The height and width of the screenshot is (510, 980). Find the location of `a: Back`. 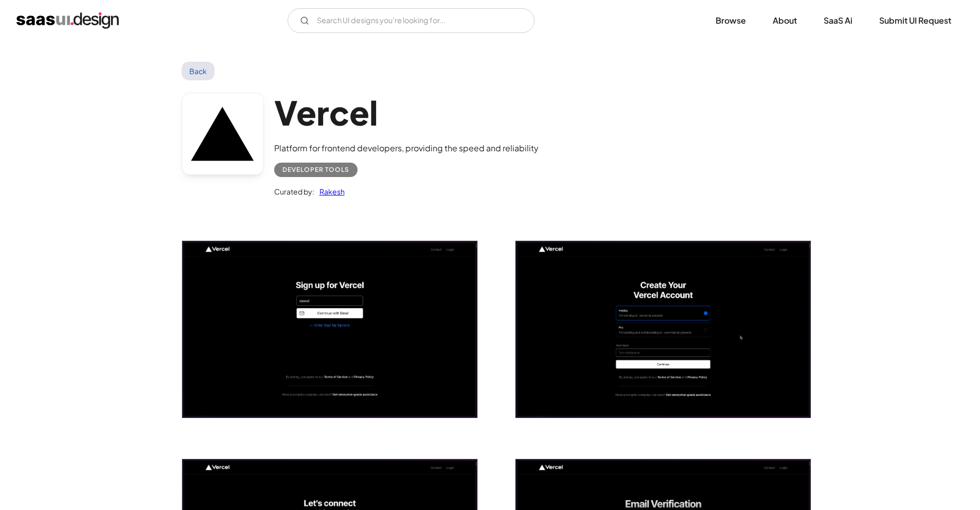

a: Back is located at coordinates (198, 71).